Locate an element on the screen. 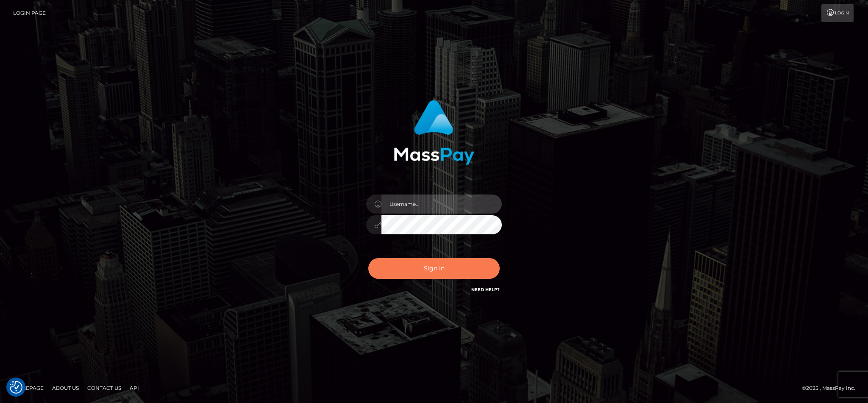 The width and height of the screenshot is (868, 403). div: © 2025 , MassPay Inc. is located at coordinates (831, 388).